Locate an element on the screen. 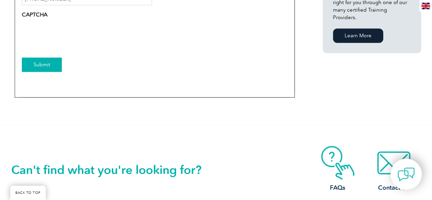 The height and width of the screenshot is (200, 432). h3: Contact Us is located at coordinates (394, 187).